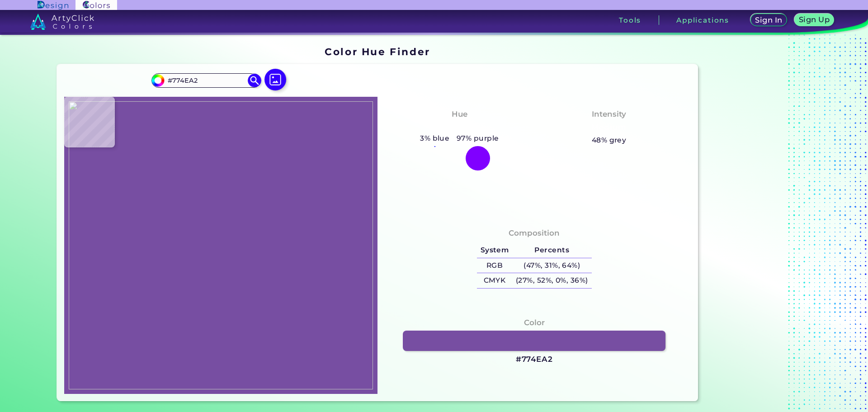  What do you see at coordinates (551, 281) in the screenshot?
I see `h5: (27%, 52%, 0%, 36%)` at bounding box center [551, 281].